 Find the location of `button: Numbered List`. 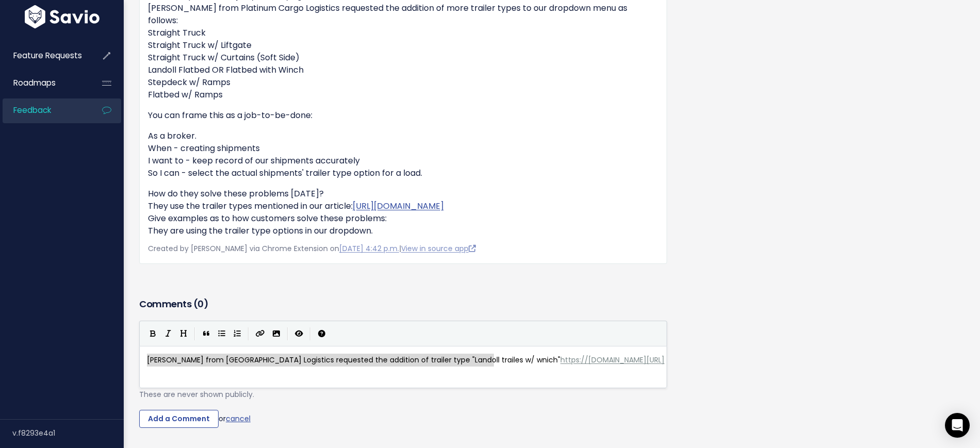

button: Numbered List is located at coordinates (237, 333).